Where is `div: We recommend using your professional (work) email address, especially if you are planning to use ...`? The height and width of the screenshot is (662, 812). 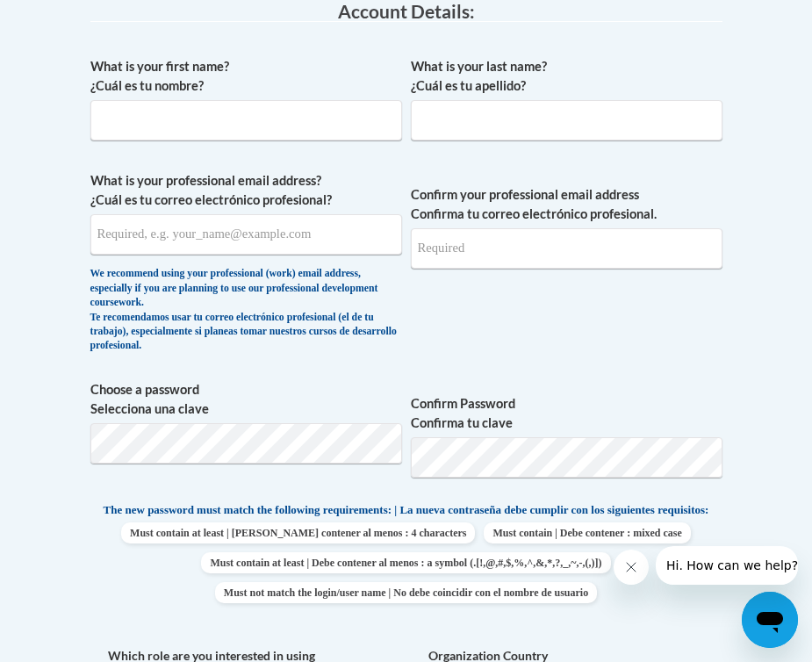
div: We recommend using your professional (work) email address, especially if you are planning to use ... is located at coordinates (245, 310).